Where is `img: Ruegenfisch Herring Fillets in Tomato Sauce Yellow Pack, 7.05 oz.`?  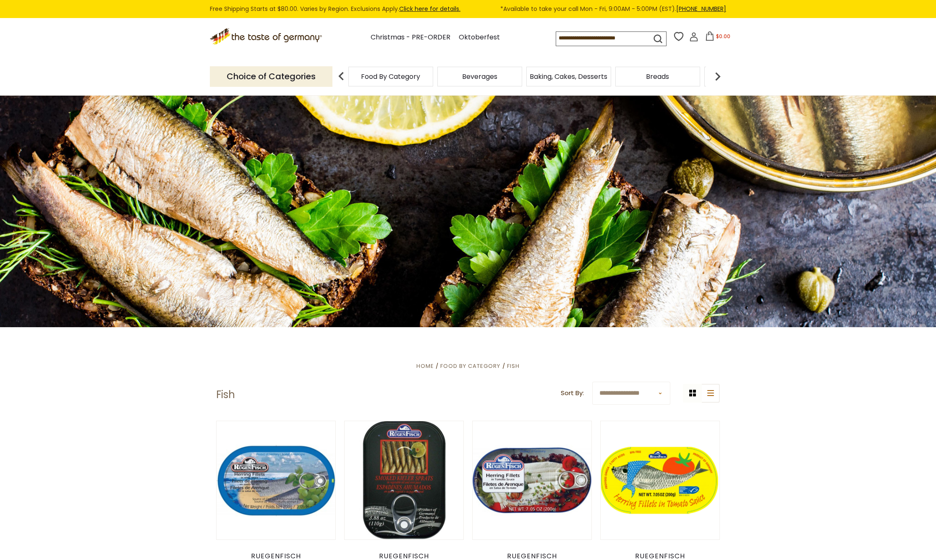
img: Ruegenfisch Herring Fillets in Tomato Sauce Yellow Pack, 7.05 oz. is located at coordinates (660, 481).